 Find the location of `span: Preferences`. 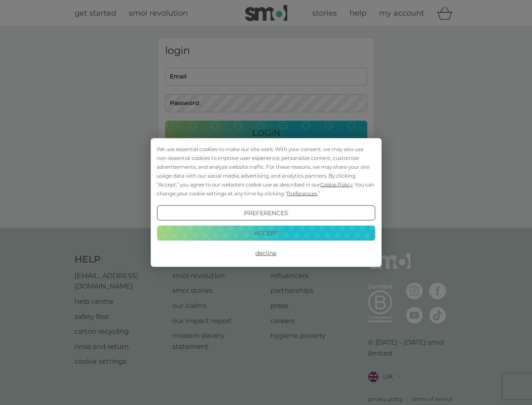

span: Preferences is located at coordinates (302, 193).